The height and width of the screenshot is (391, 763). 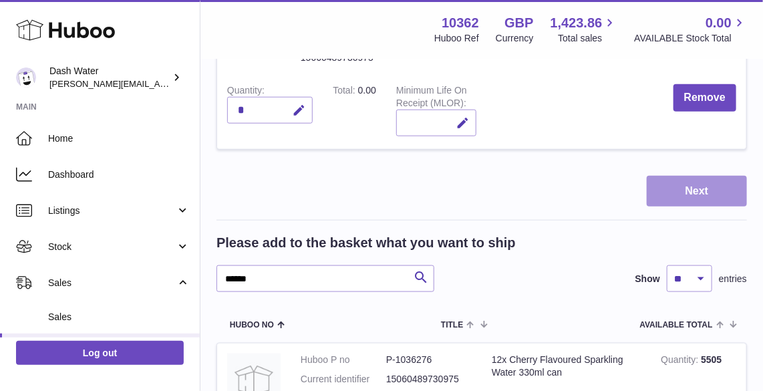 What do you see at coordinates (648, 279) in the screenshot?
I see `label: Show` at bounding box center [648, 279].